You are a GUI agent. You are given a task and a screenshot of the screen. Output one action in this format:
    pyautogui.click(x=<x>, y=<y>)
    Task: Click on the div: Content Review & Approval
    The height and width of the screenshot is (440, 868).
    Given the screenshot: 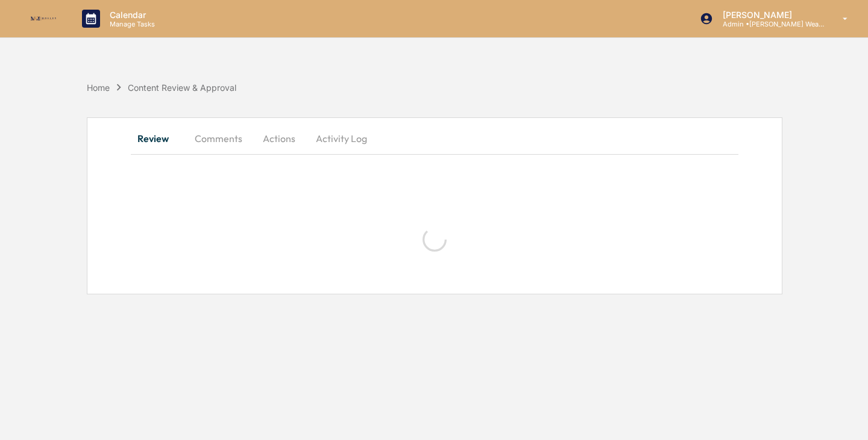 What is the action you would take?
    pyautogui.click(x=182, y=87)
    